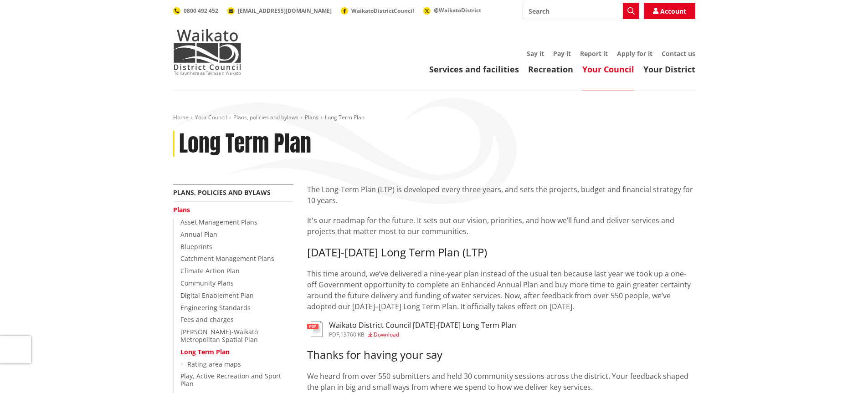  What do you see at coordinates (550, 69) in the screenshot?
I see `a: Recreation` at bounding box center [550, 69].